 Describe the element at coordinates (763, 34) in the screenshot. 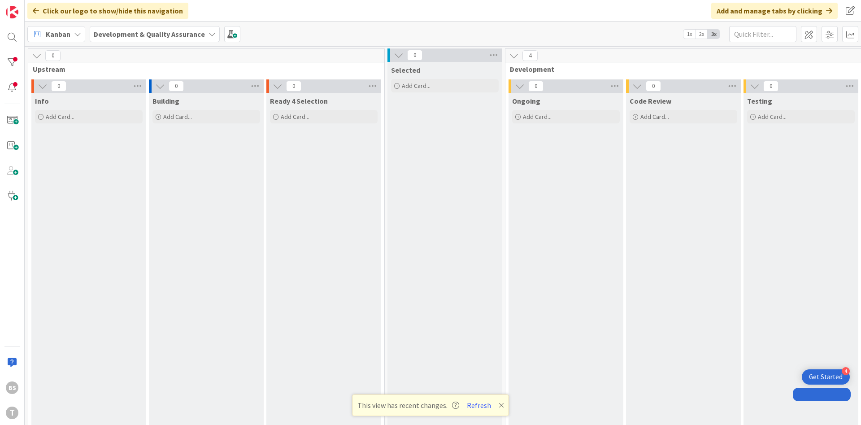

I see `input: Quick Filter...` at that location.